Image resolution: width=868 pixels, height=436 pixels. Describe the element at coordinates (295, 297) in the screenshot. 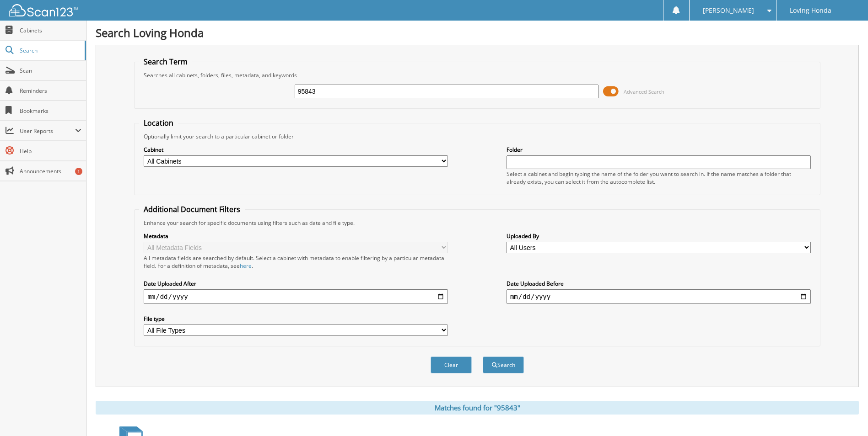

I see `input: start` at that location.